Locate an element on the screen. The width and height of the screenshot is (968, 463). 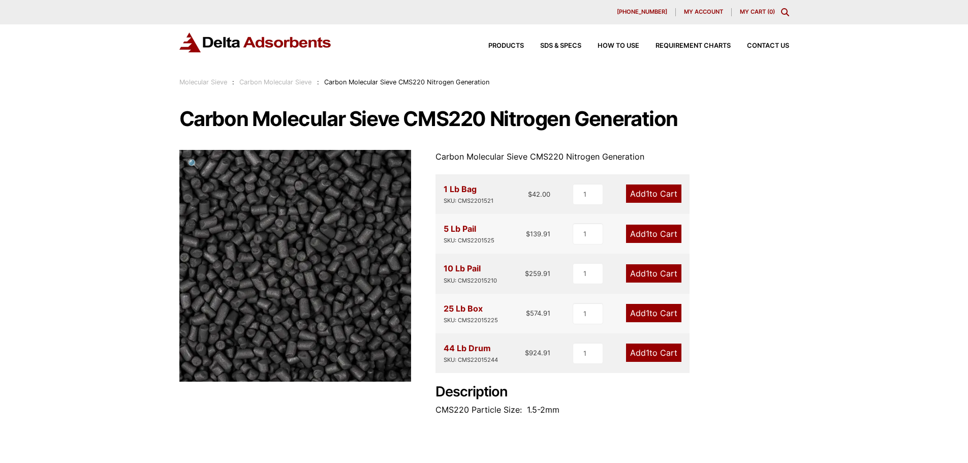
a: Molecular Sieve is located at coordinates (203, 82).